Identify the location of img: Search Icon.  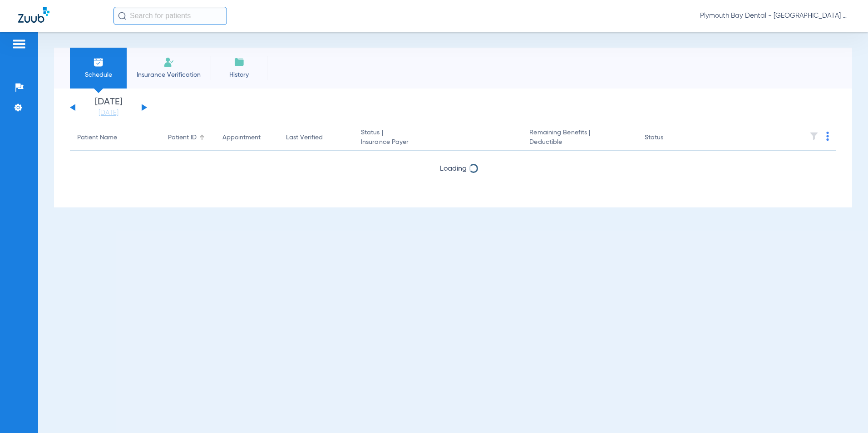
(122, 16).